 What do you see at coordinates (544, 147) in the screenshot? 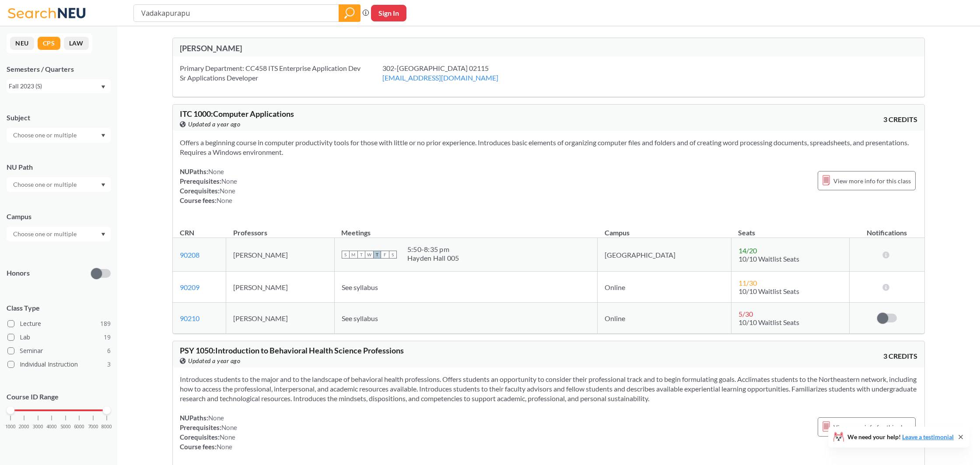
I see `span: Offers a beginning course in computer productivity tools for those with little or no prior experi...` at bounding box center [544, 147].